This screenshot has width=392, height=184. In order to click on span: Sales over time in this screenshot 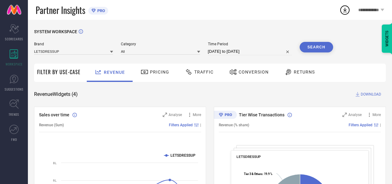, I will do `click(54, 115)`.